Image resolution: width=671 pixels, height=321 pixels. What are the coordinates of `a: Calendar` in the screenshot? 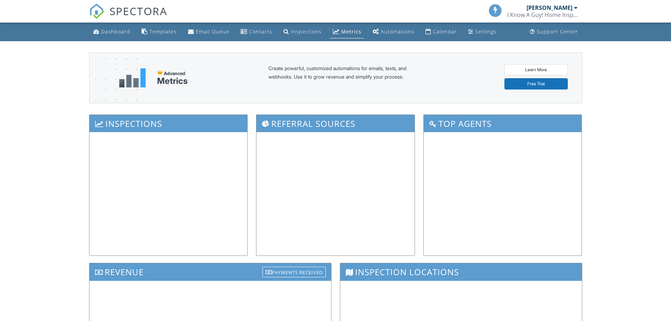 It's located at (441, 32).